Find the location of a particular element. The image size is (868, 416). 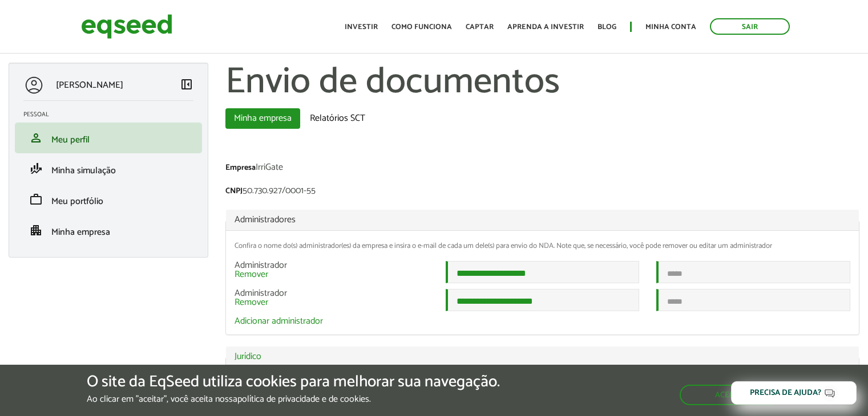

a: personMeu perfil is located at coordinates (108, 138).